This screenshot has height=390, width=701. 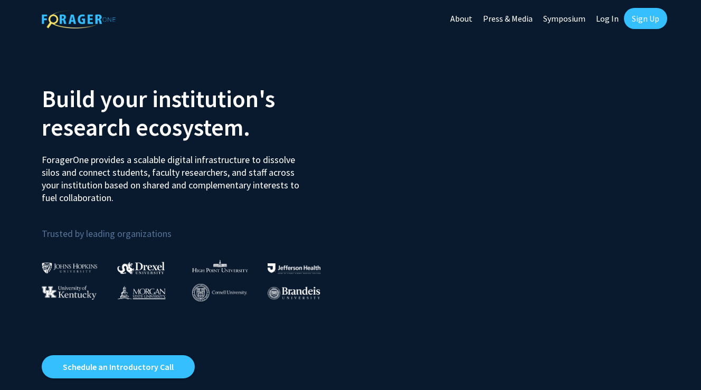 What do you see at coordinates (141, 292) in the screenshot?
I see `img: Morgan State University` at bounding box center [141, 292].